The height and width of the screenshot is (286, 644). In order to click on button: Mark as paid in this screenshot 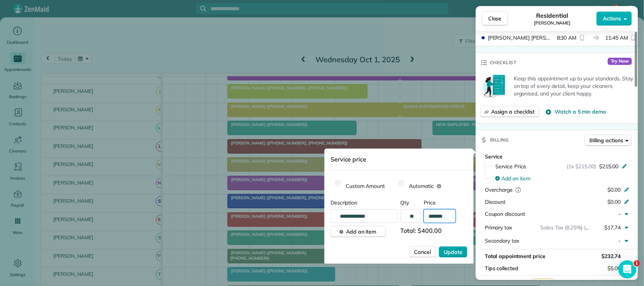, I will do `click(574, 282)`.